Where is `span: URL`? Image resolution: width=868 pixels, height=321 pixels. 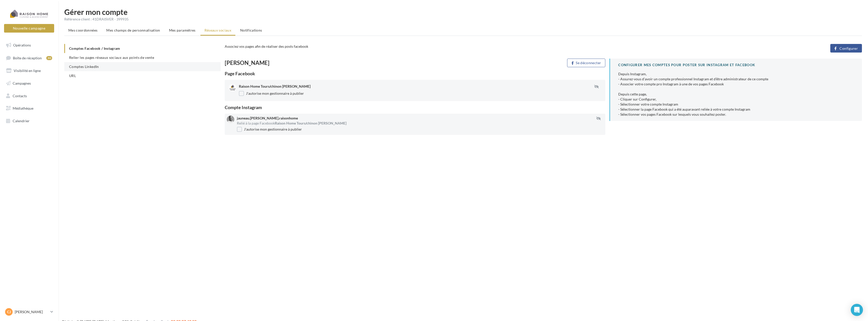 span: URL is located at coordinates (73, 76).